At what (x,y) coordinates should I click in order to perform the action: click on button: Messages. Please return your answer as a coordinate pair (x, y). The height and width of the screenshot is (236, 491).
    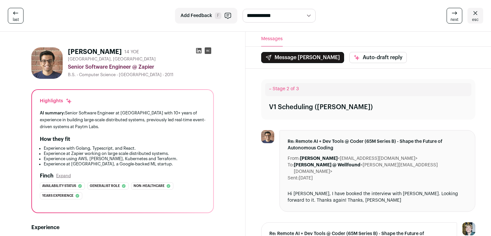
    Looking at the image, I should click on (272, 39).